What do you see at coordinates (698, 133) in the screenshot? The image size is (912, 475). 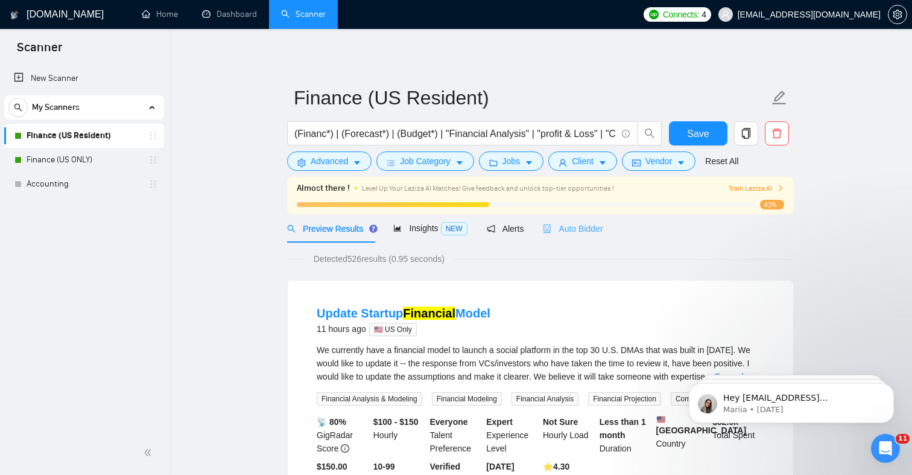 I see `span: Save` at bounding box center [698, 133].